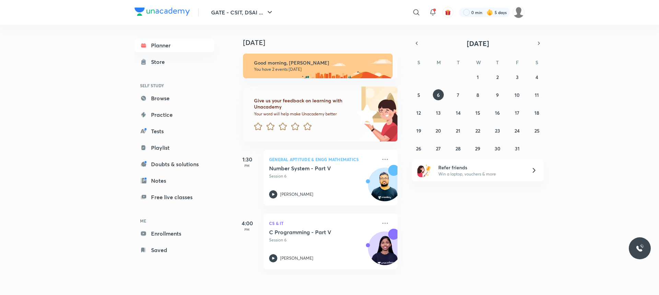  Describe the element at coordinates (458, 148) in the screenshot. I see `button: October 28, 2025` at that location.